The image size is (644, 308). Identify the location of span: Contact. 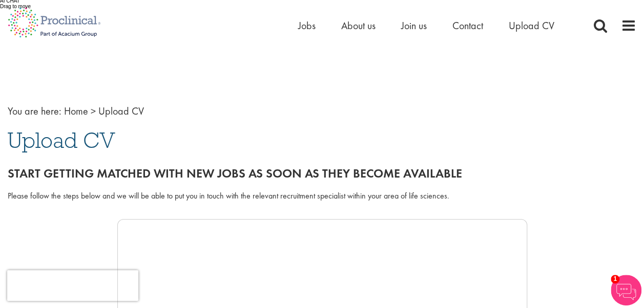
(468, 25).